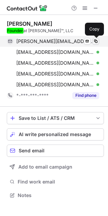 The height and width of the screenshot is (216, 108). What do you see at coordinates (86, 96) in the screenshot?
I see `button: Reveal Button` at bounding box center [86, 96].